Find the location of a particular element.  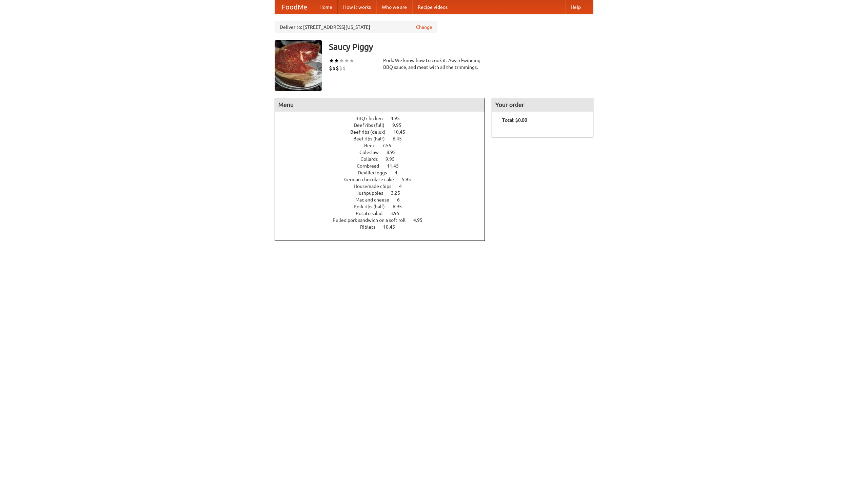

span: Collards is located at coordinates (372, 159).